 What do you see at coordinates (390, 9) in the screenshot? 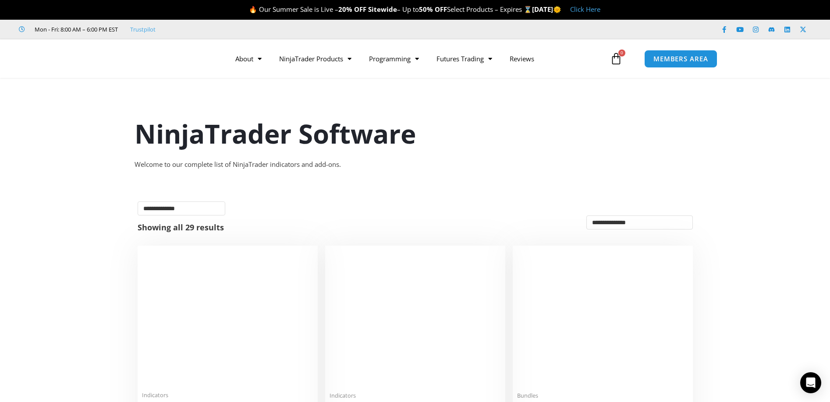
I see `span: 🔥 Our Summer Sale is Live – – Up to Select Products – Expires ⌛` at bounding box center [390, 9].